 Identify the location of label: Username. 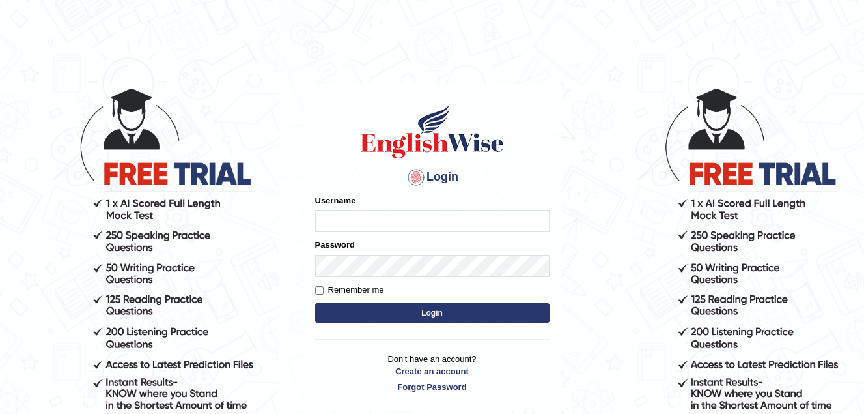
(335, 200).